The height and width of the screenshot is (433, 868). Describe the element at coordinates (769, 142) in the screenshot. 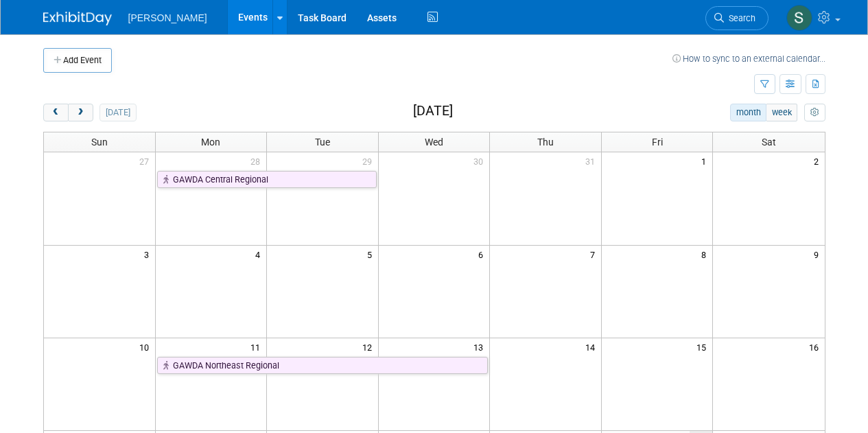

I see `span: Sat` at that location.